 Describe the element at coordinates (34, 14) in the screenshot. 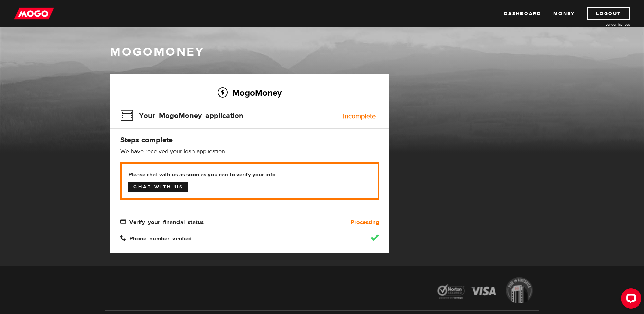

I see `img: mogo_logo-11ee424be714fa7cbb0f0f49df9e16ec.png` at that location.